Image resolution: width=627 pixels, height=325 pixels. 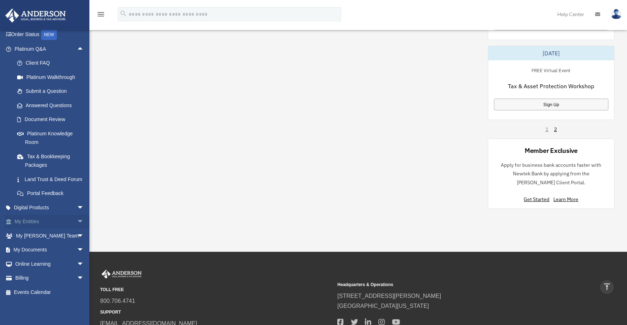 What do you see at coordinates (50, 250) in the screenshot?
I see `a: My Documentsarrow_drop_down` at bounding box center [50, 250].